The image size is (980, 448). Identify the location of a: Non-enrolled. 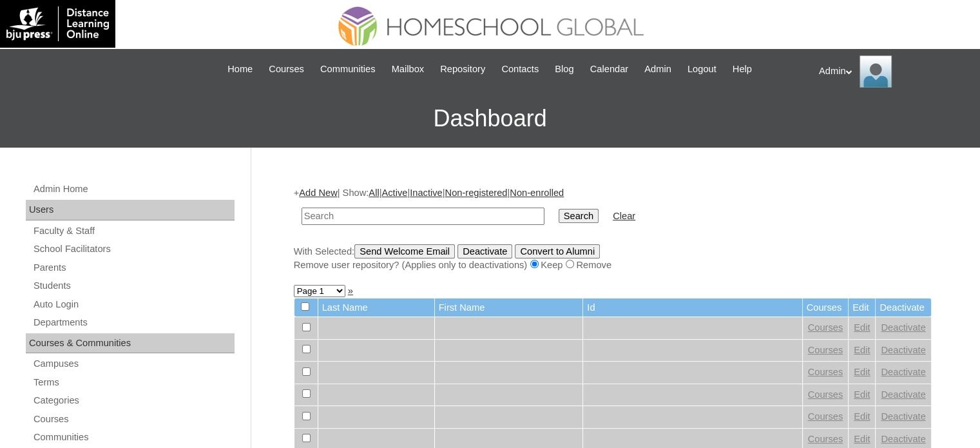
(537, 193).